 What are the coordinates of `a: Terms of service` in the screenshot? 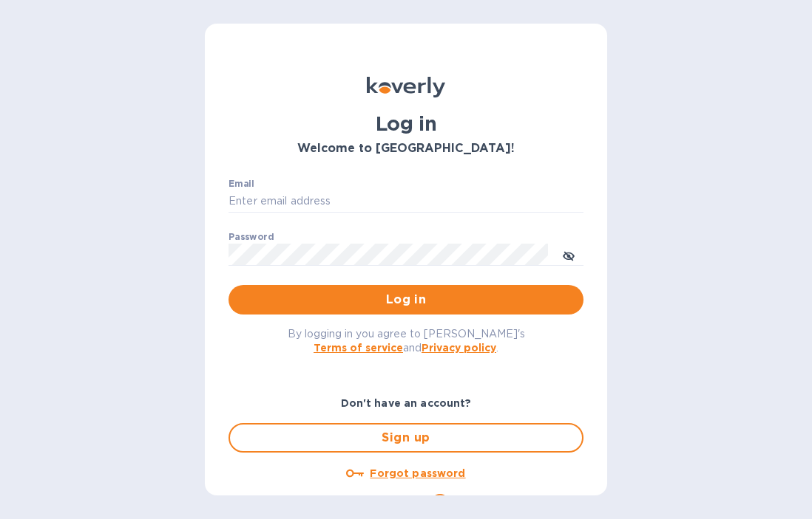 It's located at (358, 348).